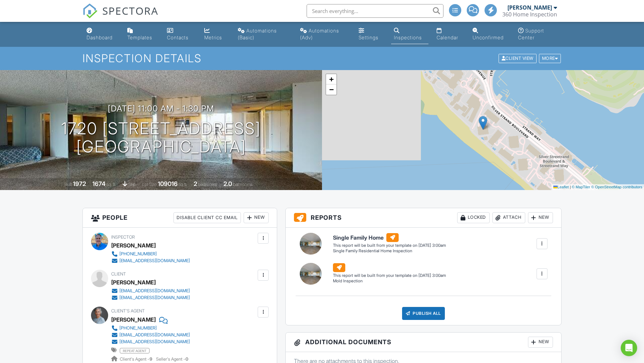 The width and height of the screenshot is (644, 363). Describe the element at coordinates (449, 34) in the screenshot. I see `a: Calendar` at that location.